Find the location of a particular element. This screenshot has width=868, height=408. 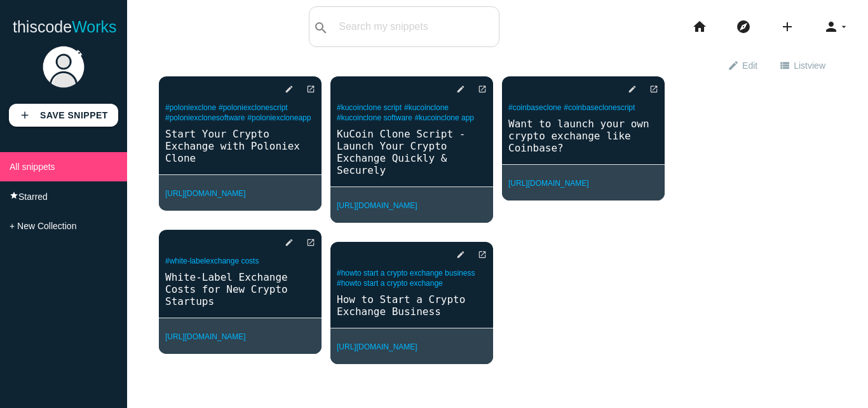

a: #kucoinclone software is located at coordinates (374, 118).